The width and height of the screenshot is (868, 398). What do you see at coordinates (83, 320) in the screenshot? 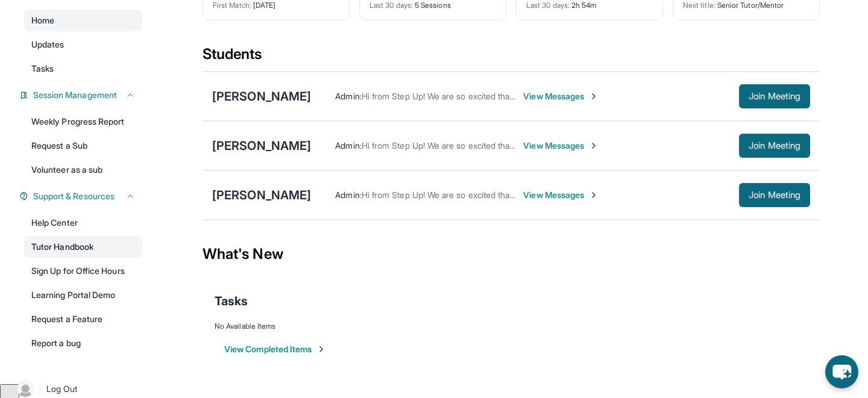
I see `a: Request a Feature` at bounding box center [83, 320].